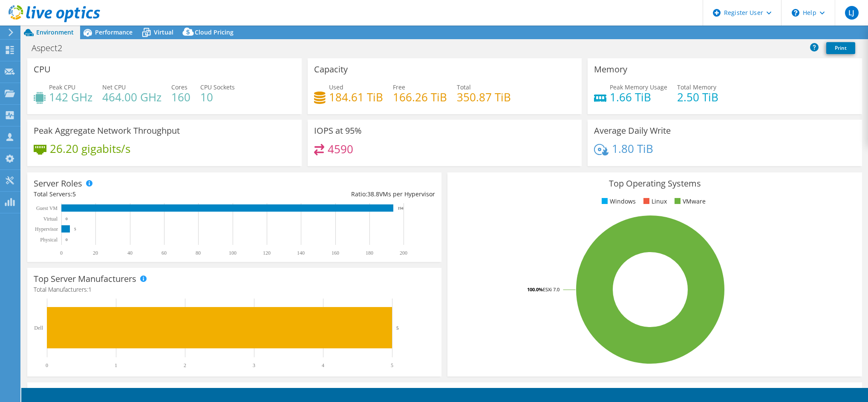  Describe the element at coordinates (90, 149) in the screenshot. I see `h4: 26.20 gigabits/s` at that location.